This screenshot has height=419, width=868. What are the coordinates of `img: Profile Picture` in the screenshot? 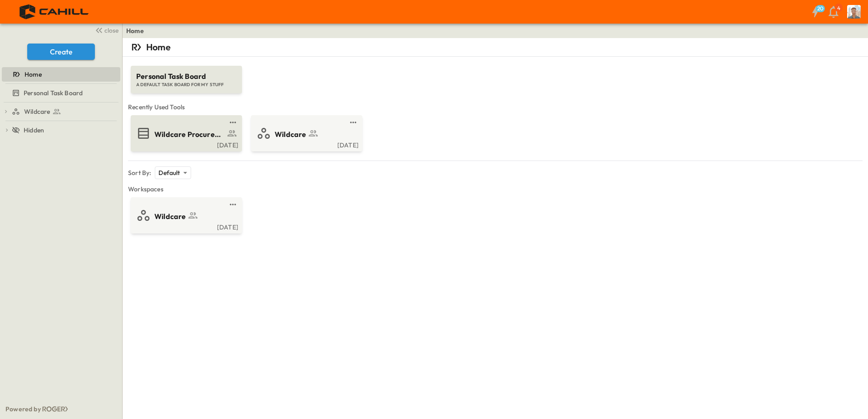 It's located at (854, 12).